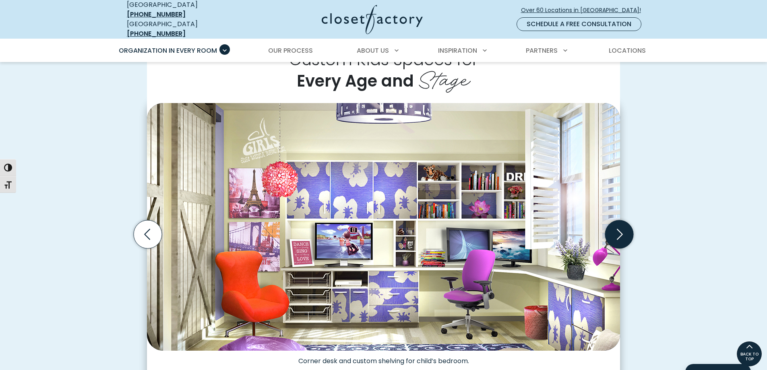 This screenshot has width=767, height=370. I want to click on button: Next slide, so click(619, 234).